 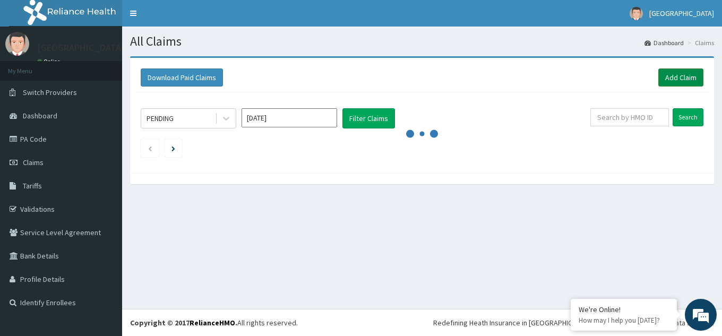 I want to click on button: Download Paid Claims, so click(x=181, y=77).